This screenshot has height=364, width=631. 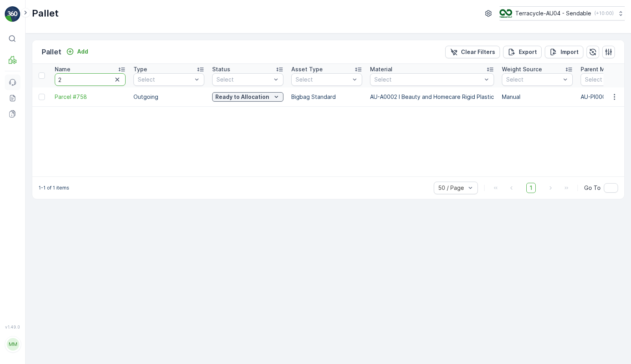 What do you see at coordinates (42, 97) in the screenshot?
I see `div: Toggle Row Selected` at bounding box center [42, 97].